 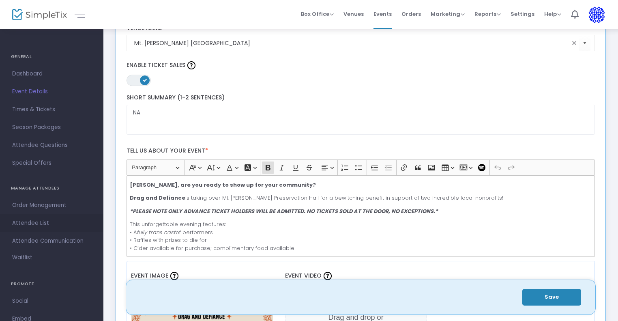 I want to click on span: Dashboard, so click(x=51, y=74).